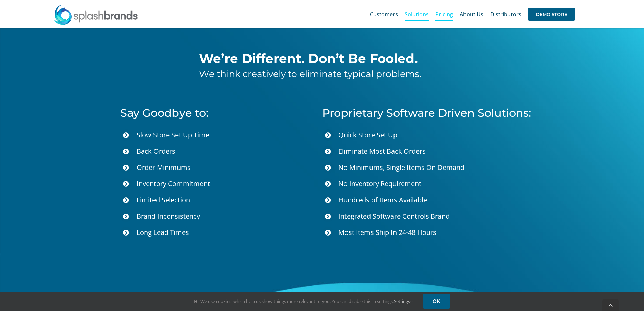 The width and height of the screenshot is (644, 311). What do you see at coordinates (505, 14) in the screenshot?
I see `span: Distributors` at bounding box center [505, 14].